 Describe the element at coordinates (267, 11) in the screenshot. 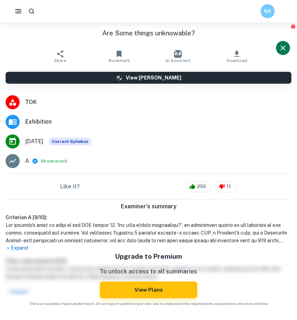

I see `h6: NA` at that location.